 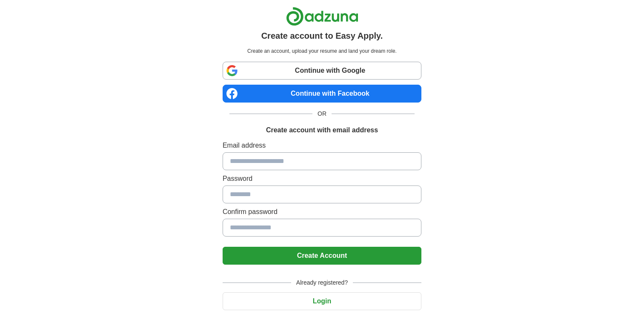 I want to click on span: OR, so click(x=322, y=114).